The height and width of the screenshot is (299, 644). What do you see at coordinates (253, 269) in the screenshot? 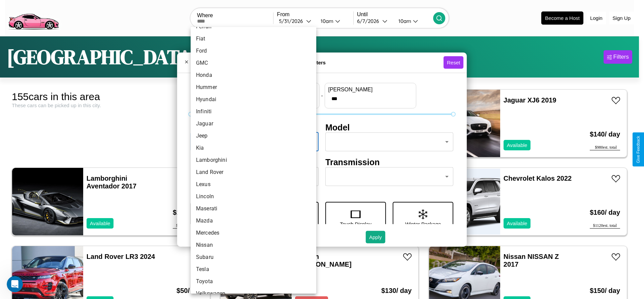
I see `li: Tesla` at bounding box center [253, 269].